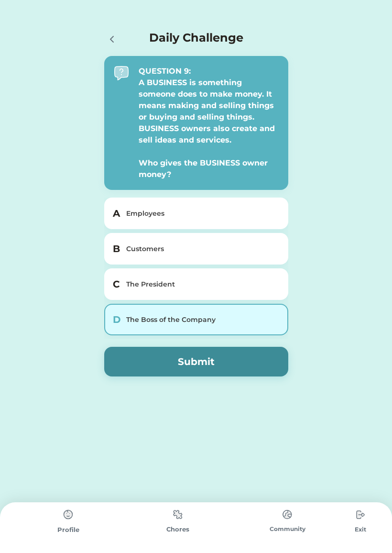 This screenshot has height=553, width=392. Describe the element at coordinates (196, 38) in the screenshot. I see `h4: Daily Challenge` at that location.